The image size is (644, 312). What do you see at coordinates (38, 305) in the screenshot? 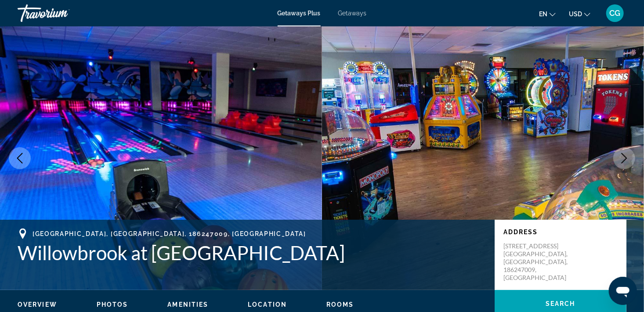
I see `span: Overview` at bounding box center [38, 305].